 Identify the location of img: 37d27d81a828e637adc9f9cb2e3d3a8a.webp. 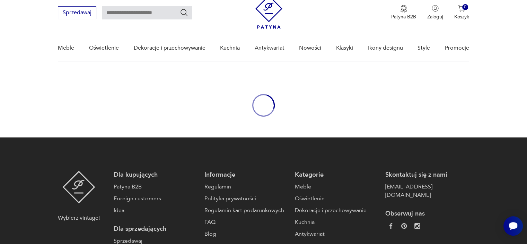
(404, 226).